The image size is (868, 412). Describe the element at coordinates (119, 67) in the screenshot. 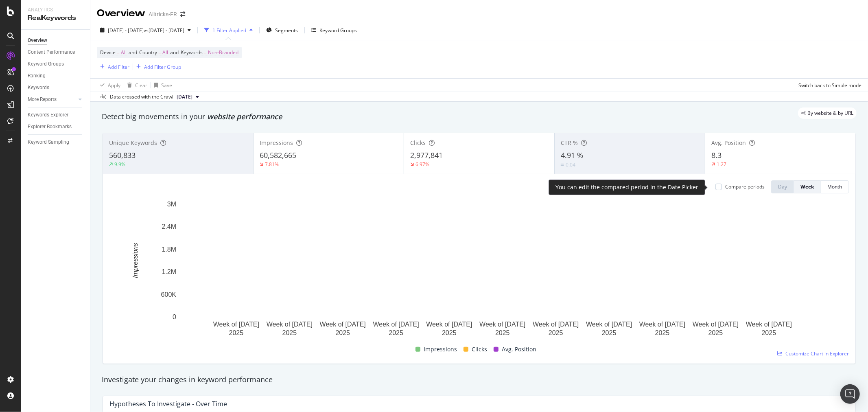

I see `div: Add Filter` at that location.